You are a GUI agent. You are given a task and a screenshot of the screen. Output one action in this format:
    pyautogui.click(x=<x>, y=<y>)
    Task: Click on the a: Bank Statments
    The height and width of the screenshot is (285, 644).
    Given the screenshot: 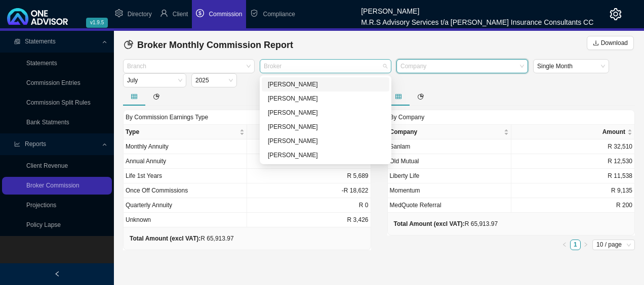 What is the action you would take?
    pyautogui.click(x=48, y=122)
    